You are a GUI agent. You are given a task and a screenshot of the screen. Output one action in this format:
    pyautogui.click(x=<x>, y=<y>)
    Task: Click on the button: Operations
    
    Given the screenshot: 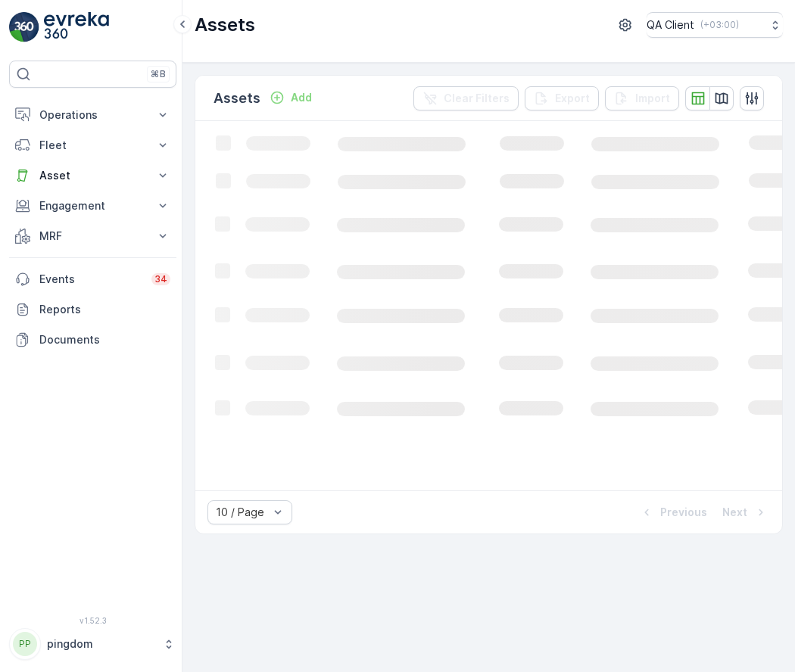 What is the action you would take?
    pyautogui.click(x=93, y=115)
    